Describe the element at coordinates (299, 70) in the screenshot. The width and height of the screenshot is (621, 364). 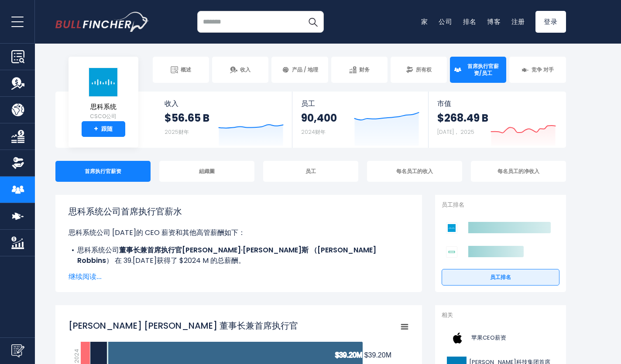
I see `a: 产品 / 地理` at that location.